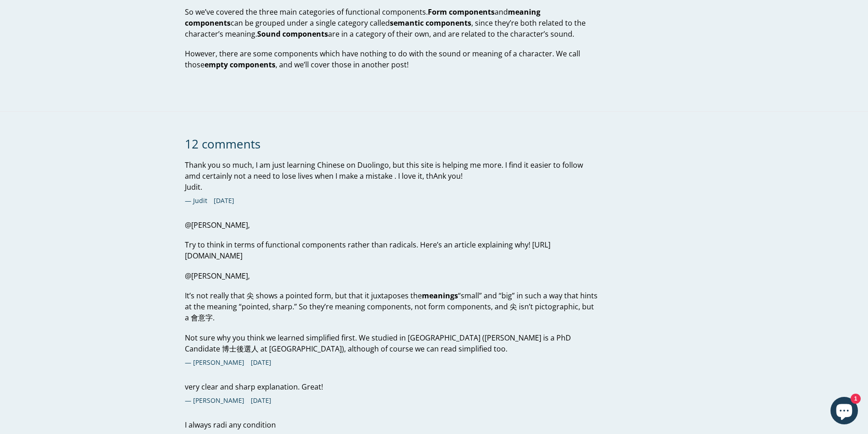 The image size is (868, 434). I want to click on p: Thank you so much, I am just learning Chinese on Duolingo, but this site is helping me more. I fi..., so click(391, 176).